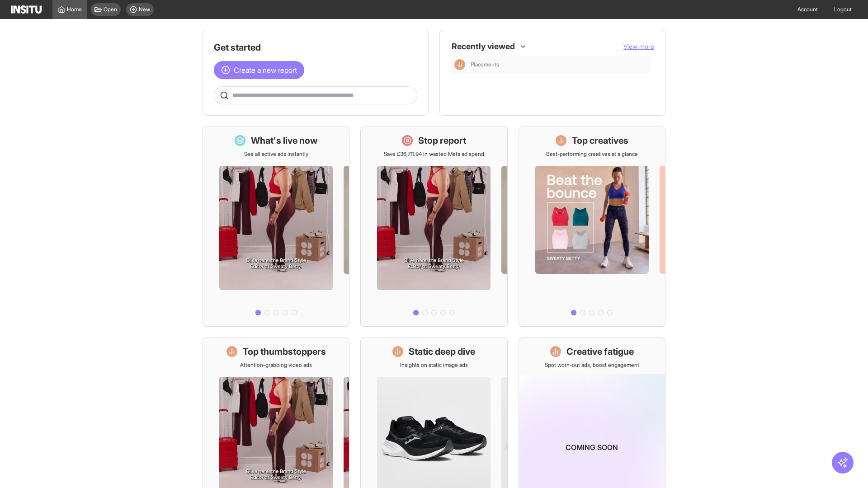 Image resolution: width=868 pixels, height=488 pixels. I want to click on p: See all active ads instantly, so click(276, 154).